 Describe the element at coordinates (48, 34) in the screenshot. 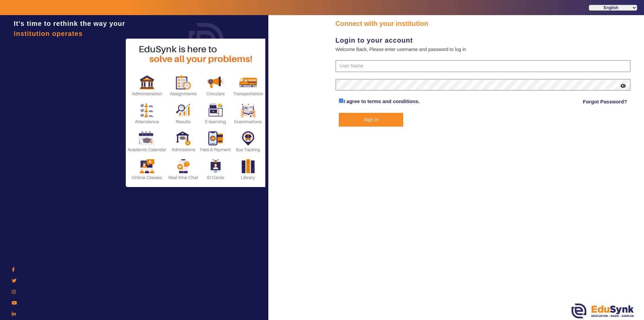

I see `span: institution operates` at that location.